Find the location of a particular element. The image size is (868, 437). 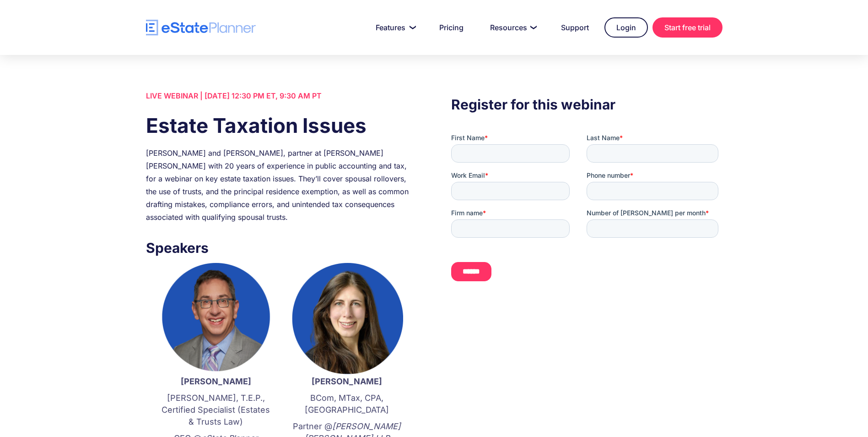

a: Start free trial is located at coordinates (687, 27).